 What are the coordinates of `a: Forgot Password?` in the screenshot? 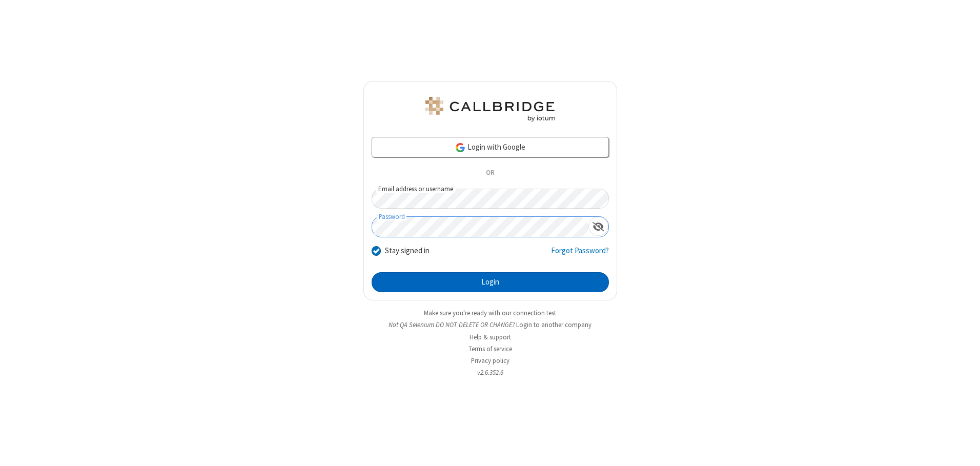 It's located at (580, 255).